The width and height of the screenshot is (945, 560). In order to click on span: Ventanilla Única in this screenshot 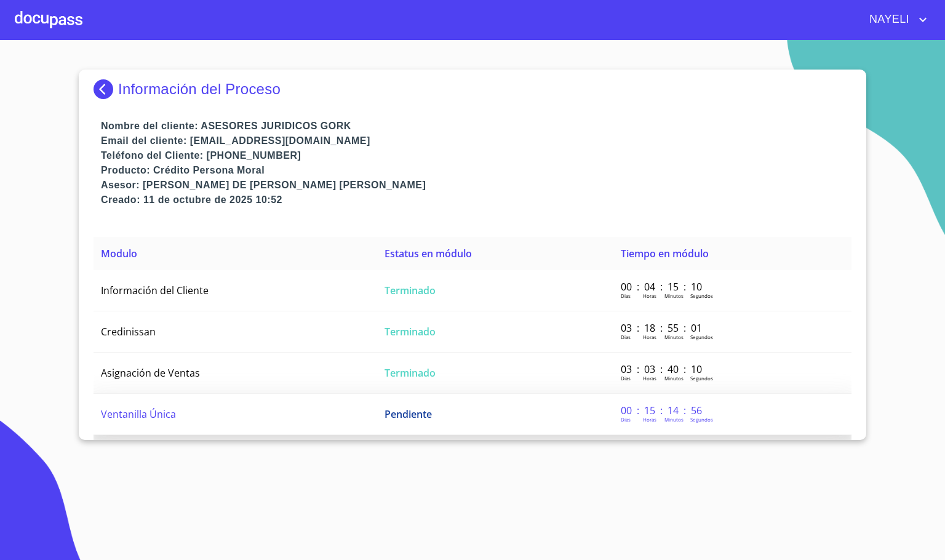, I will do `click(138, 414)`.